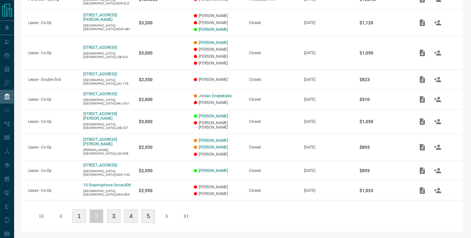 This screenshot has height=238, width=471. I want to click on button: 3, so click(114, 216).